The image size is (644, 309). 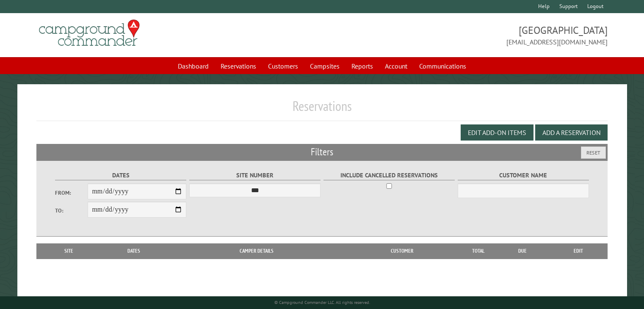 What do you see at coordinates (238, 66) in the screenshot?
I see `a: Reservations` at bounding box center [238, 66].